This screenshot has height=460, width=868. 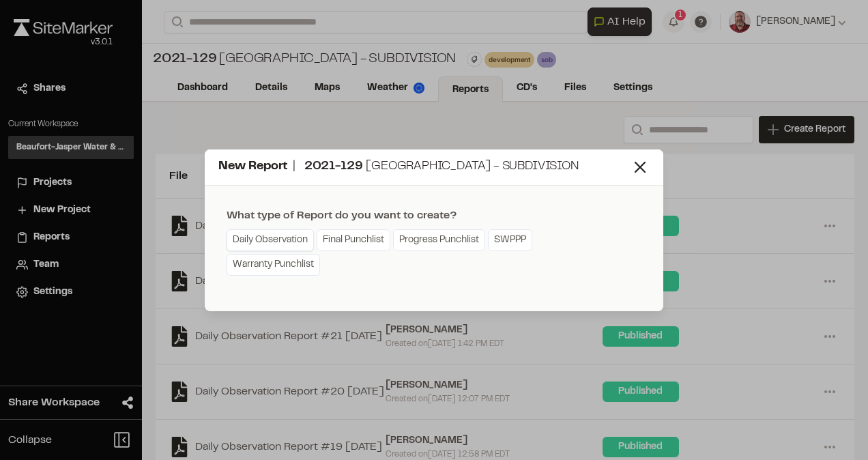 I want to click on a: Final Punchlist, so click(x=353, y=240).